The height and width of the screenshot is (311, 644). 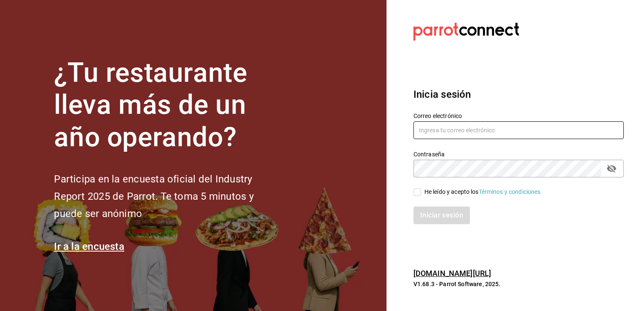 What do you see at coordinates (168, 105) in the screenshot?
I see `h1: ¿Tu restaurante lleva más de un año operando?` at bounding box center [168, 105].